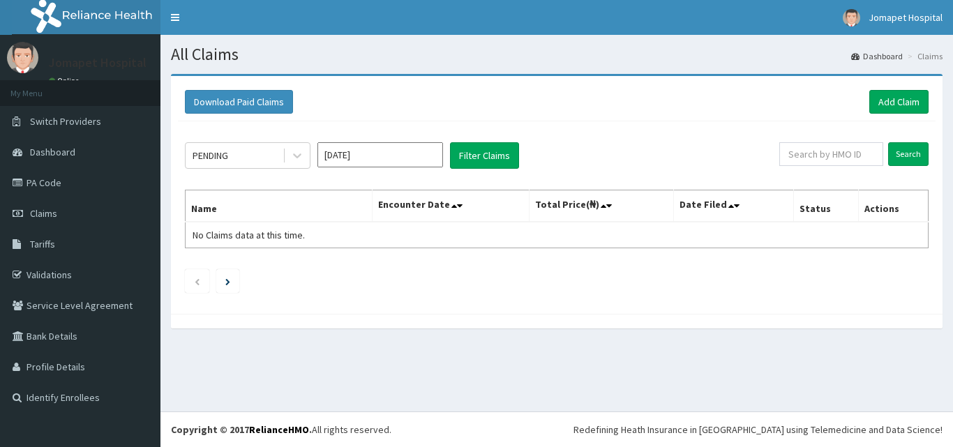 The image size is (953, 447). I want to click on th: Status, so click(826, 206).